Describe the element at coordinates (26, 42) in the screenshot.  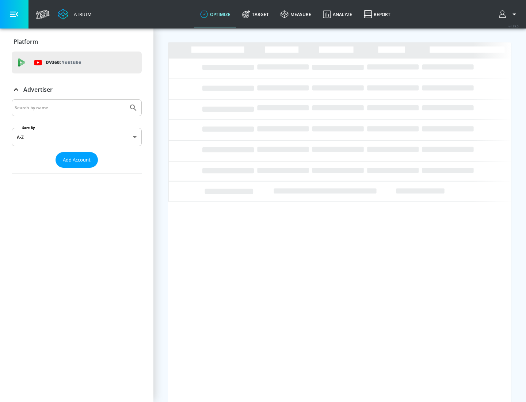
I see `p: Platform` at that location.